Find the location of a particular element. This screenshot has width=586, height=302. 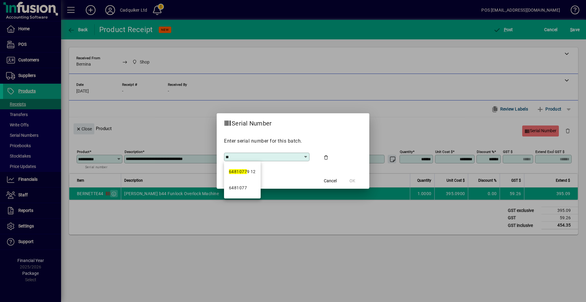

span: Cancel is located at coordinates (330, 181).